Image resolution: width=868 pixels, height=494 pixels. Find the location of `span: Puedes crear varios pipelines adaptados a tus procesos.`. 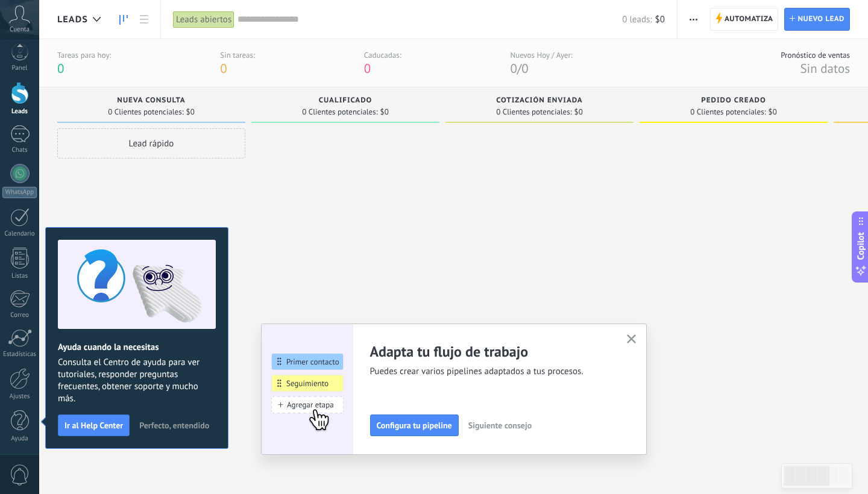

span: Puedes crear varios pipelines adaptados a tus procesos. is located at coordinates (491, 372).